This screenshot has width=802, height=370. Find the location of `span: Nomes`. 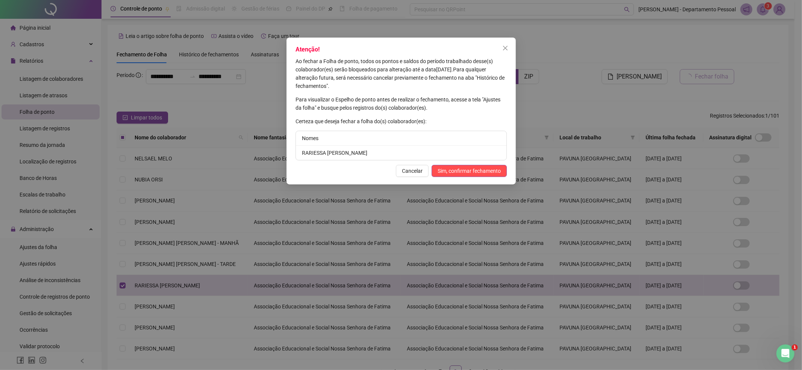

span: Nomes is located at coordinates (310, 138).